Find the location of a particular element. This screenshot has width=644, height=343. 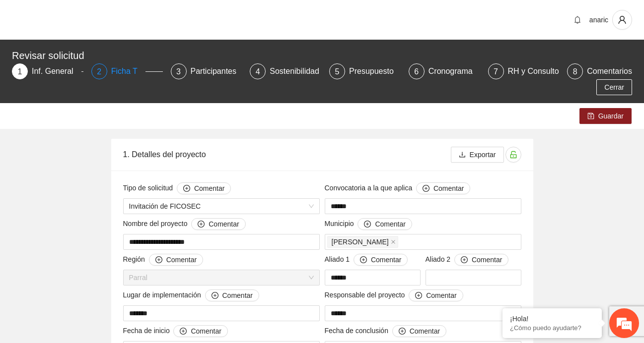

span: Balleza is located at coordinates (363, 242).